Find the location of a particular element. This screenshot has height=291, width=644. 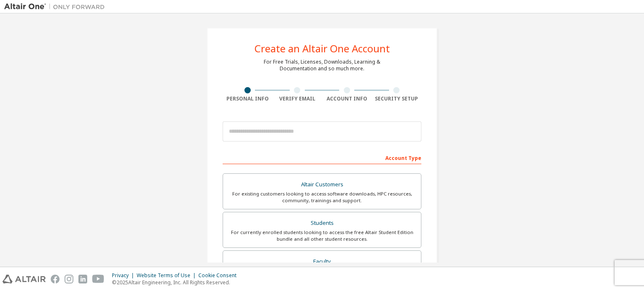

div: Verify Email is located at coordinates (298, 99).